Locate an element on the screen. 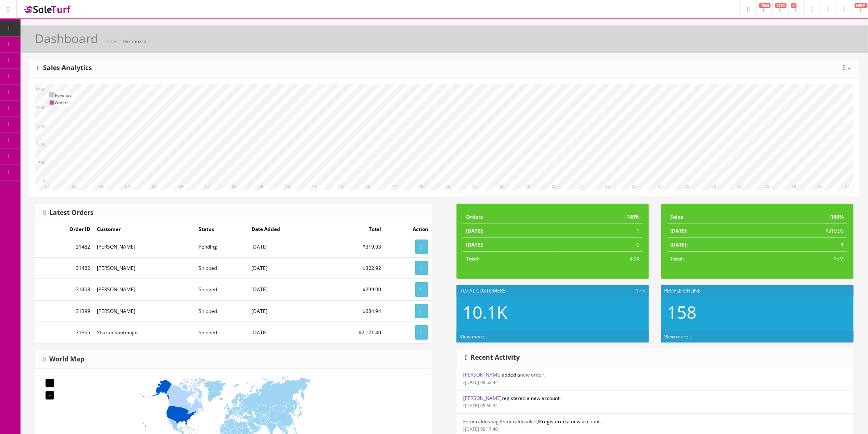  span: 3 is located at coordinates (793, 5).